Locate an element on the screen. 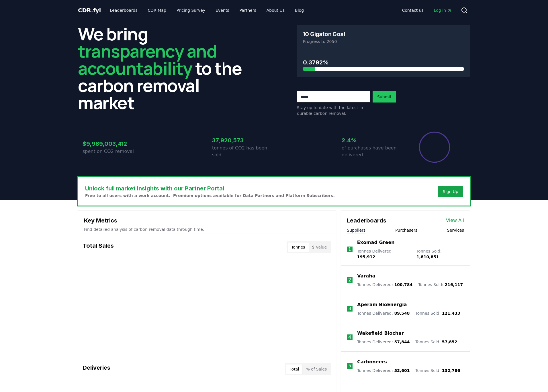 This screenshot has width=548, height=392. p: Carboneers is located at coordinates (372, 362).